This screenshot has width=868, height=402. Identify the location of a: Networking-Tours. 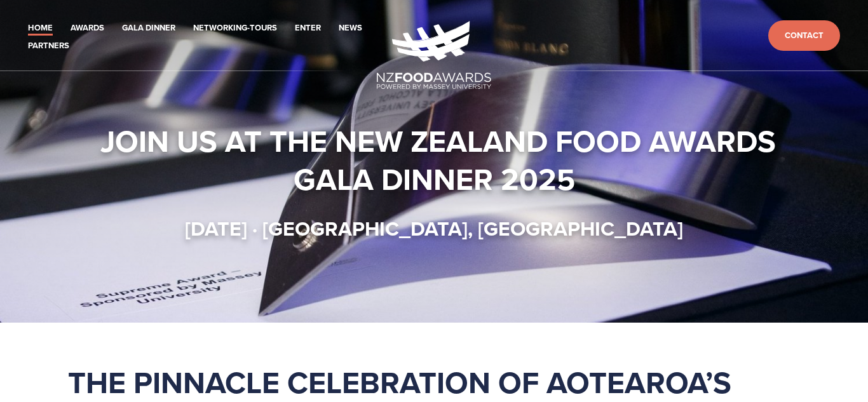
(235, 28).